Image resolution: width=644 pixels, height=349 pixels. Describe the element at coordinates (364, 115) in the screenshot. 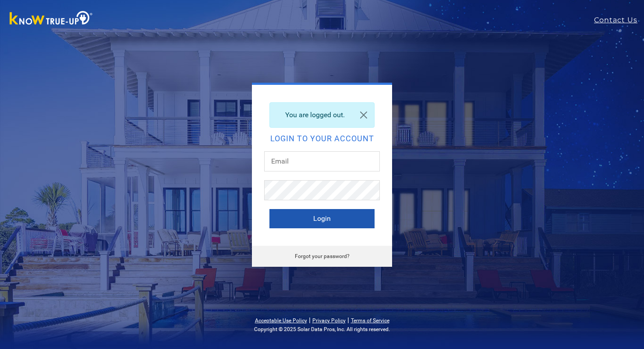

I see `a: Close` at that location.